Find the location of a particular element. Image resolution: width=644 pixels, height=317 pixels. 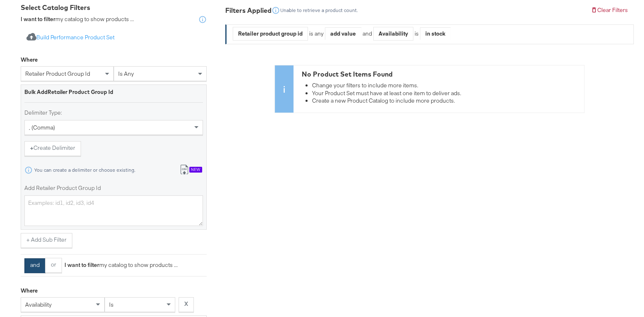

strong: X is located at coordinates (186, 304).